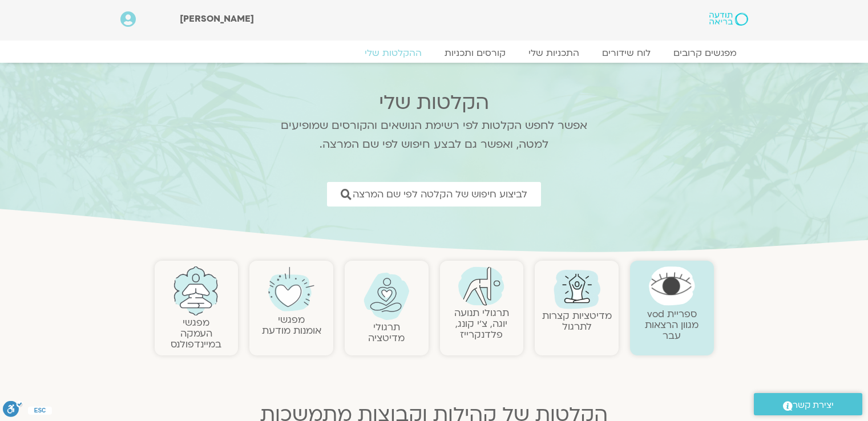  Describe the element at coordinates (577, 321) in the screenshot. I see `a: מדיטציות קצרות לתרגול` at that location.